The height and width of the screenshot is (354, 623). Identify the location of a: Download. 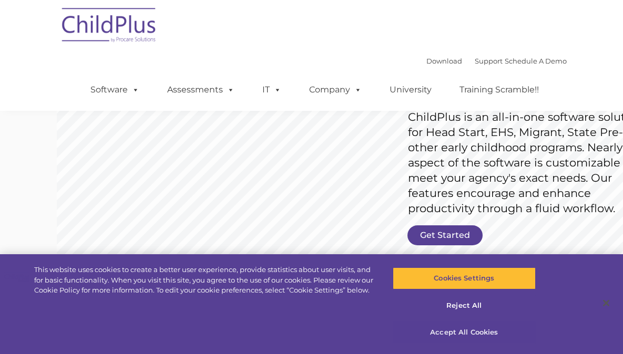
(444, 61).